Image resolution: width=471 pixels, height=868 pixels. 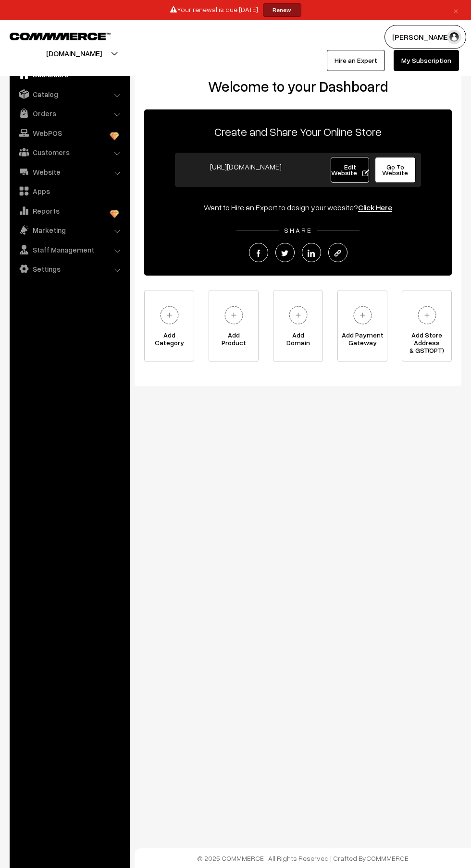 I want to click on div: Want to Hire an Expert to design your website?, so click(x=298, y=208).